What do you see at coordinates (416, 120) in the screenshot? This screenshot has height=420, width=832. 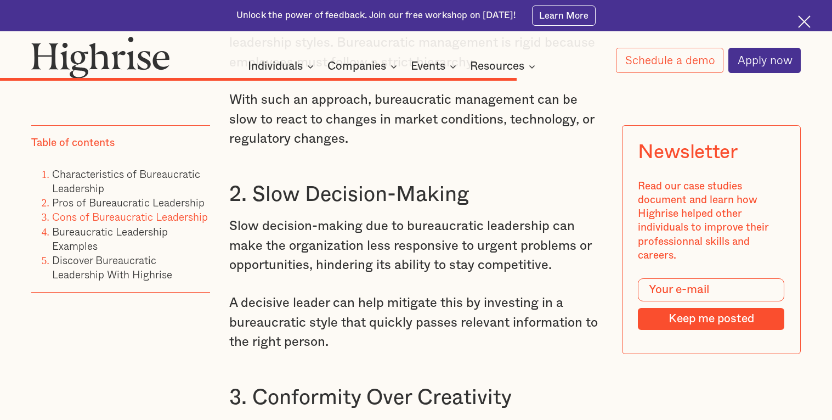 I see `p: With such an approach, bureaucratic management can be slow to react to changes in market conditio...` at bounding box center [416, 120].